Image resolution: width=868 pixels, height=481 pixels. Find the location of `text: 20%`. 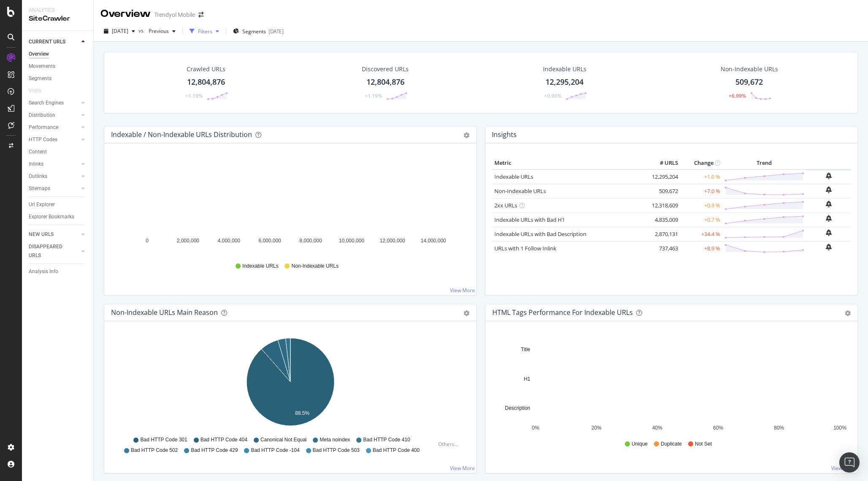

text: 20% is located at coordinates (596, 428).